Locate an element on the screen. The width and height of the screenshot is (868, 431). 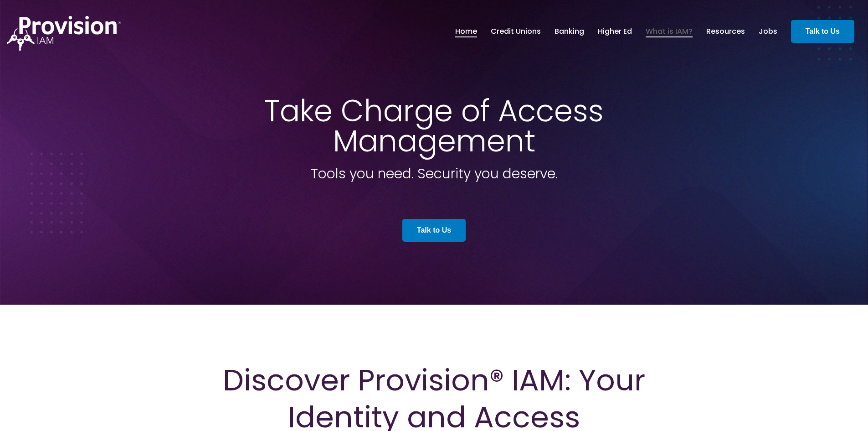
nav: menu is located at coordinates (616, 32).